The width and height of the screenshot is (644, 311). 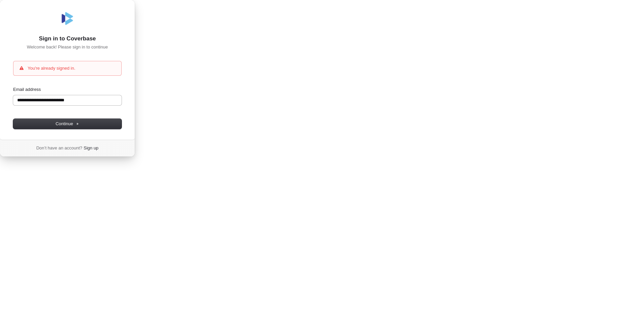 I want to click on p: Welcome back! Please sign in to continue, so click(x=67, y=47).